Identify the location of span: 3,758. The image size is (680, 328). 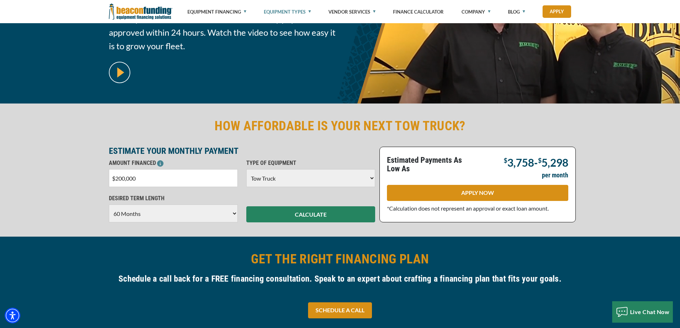
(521, 162).